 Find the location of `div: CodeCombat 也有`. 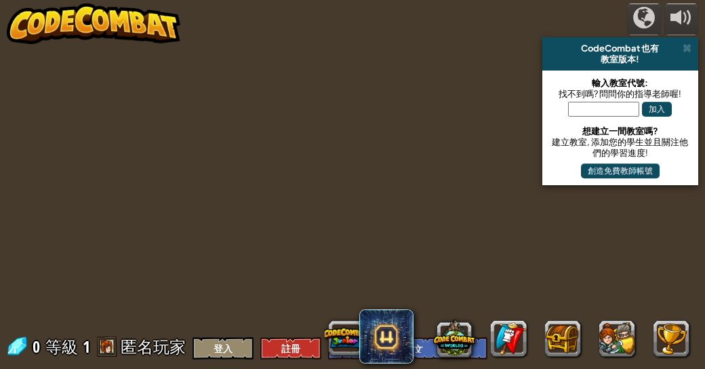

div: CodeCombat 也有 is located at coordinates (620, 48).